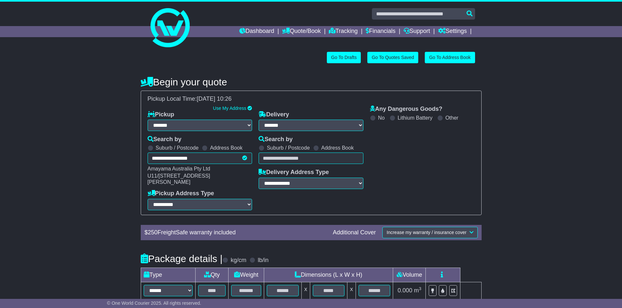 Image resolution: width=622 pixels, height=308 pixels. I want to click on a: Quote/Book, so click(301, 32).